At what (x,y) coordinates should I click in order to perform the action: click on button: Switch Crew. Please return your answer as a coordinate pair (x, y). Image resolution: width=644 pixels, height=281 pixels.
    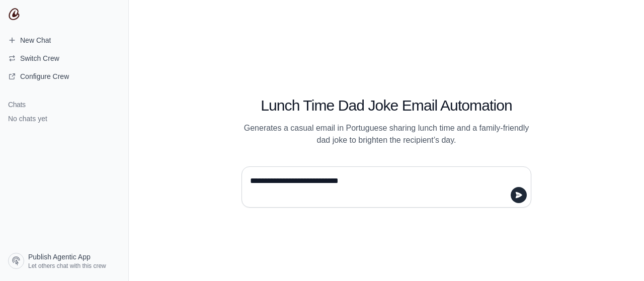
    Looking at the image, I should click on (64, 58).